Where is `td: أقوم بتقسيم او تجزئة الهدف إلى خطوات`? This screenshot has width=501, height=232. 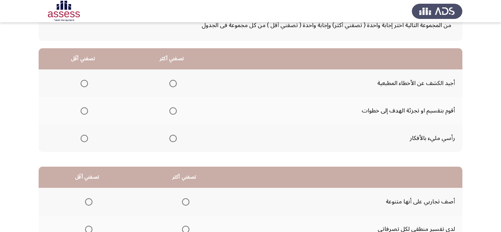
td: أقوم بتقسيم او تجزئة الهدف إلى خطوات is located at coordinates (339, 111).